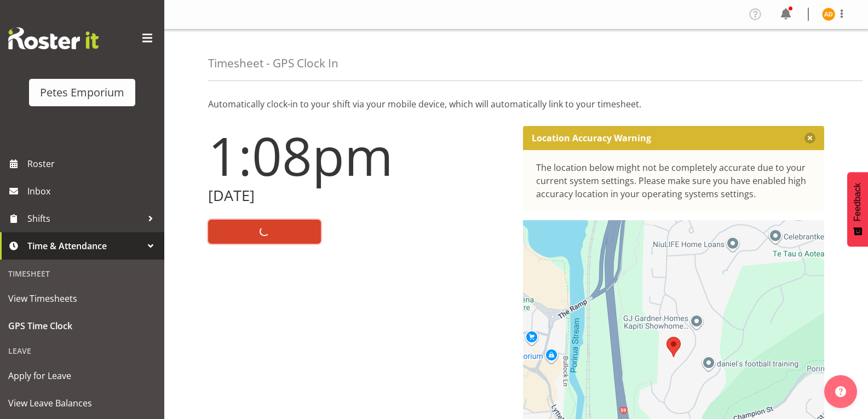  Describe the element at coordinates (53, 38) in the screenshot. I see `img: Rosterit website logo` at that location.